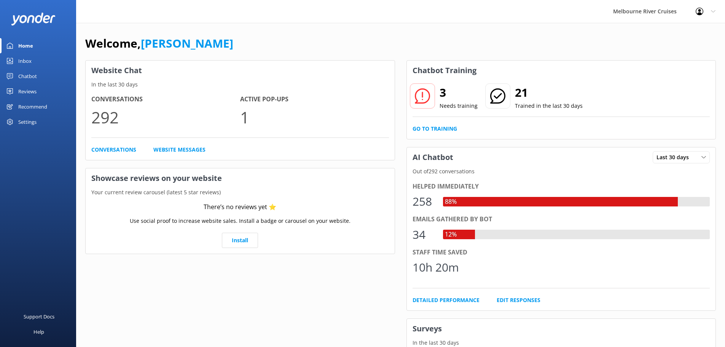 The image size is (725, 347). I want to click on div: 12%, so click(451, 235).